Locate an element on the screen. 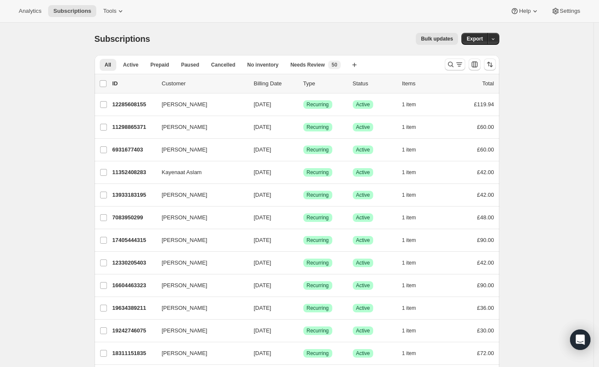 The width and height of the screenshot is (599, 367). p: 12285608155 is located at coordinates (134, 104).